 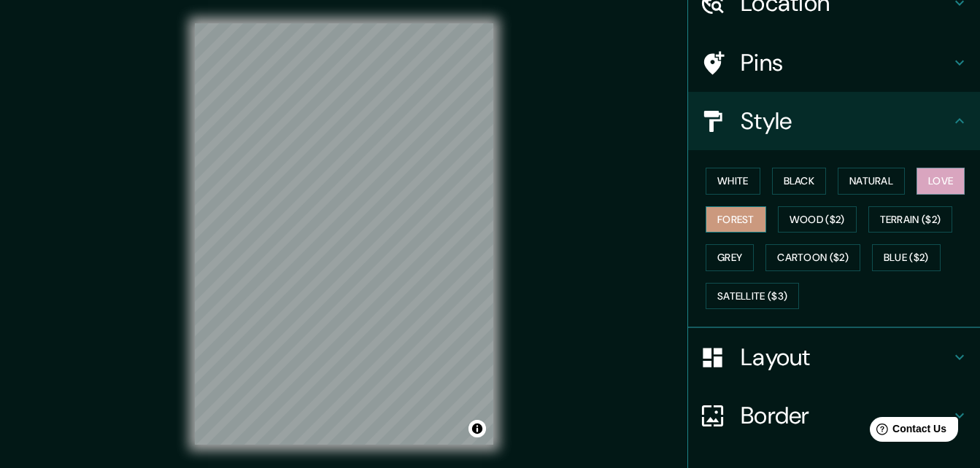 I want to click on canvas: Map, so click(x=344, y=234).